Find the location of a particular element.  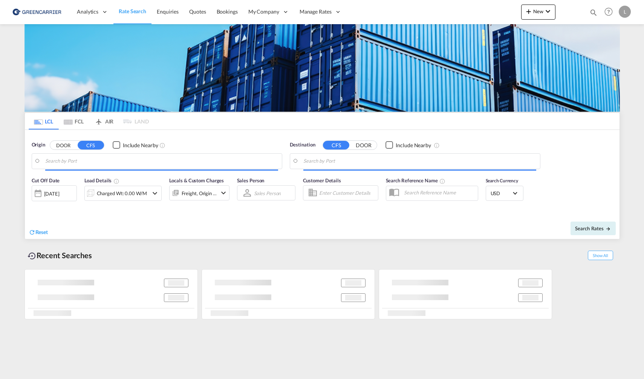

span: Sales Person is located at coordinates (251, 180).